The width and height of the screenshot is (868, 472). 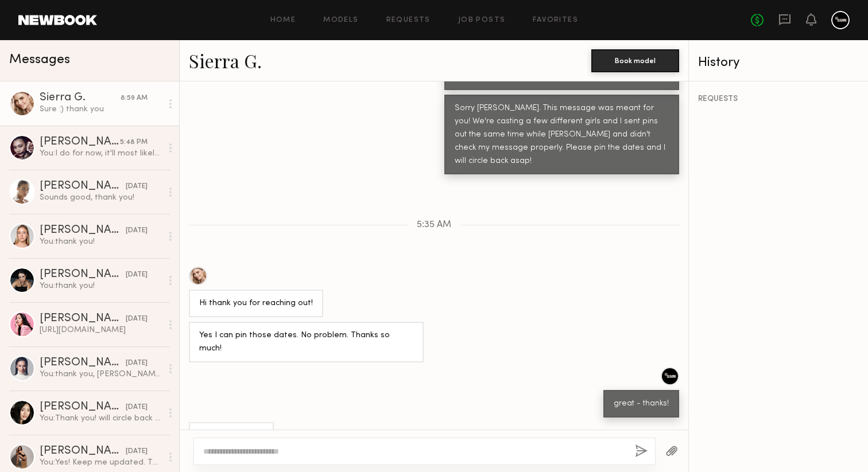 I want to click on div: History, so click(x=778, y=62).